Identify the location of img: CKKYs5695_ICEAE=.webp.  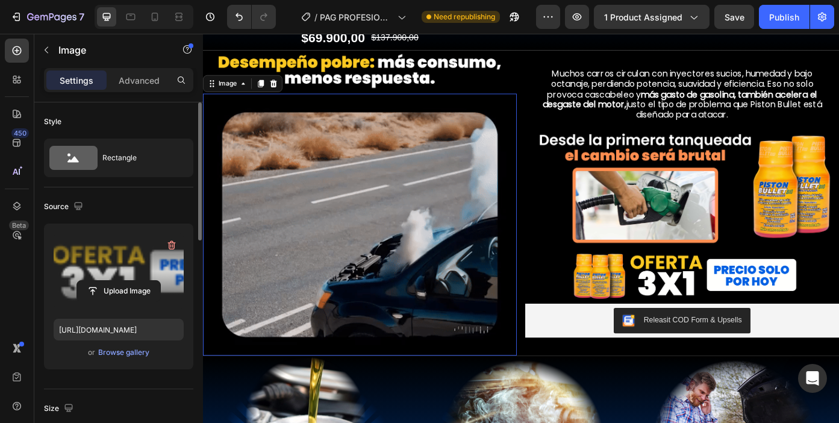
(484, 326).